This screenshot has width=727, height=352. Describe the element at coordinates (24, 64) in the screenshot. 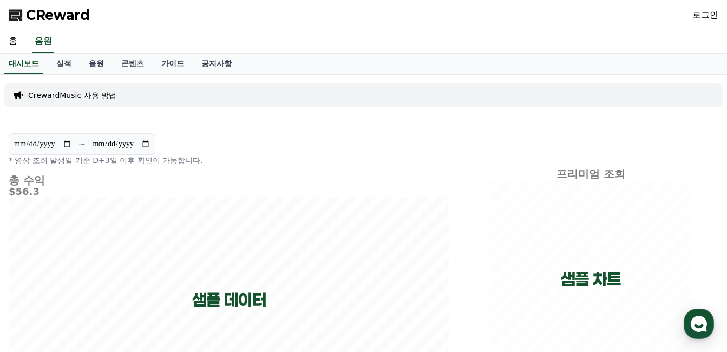

I see `a: 대시보드` at that location.